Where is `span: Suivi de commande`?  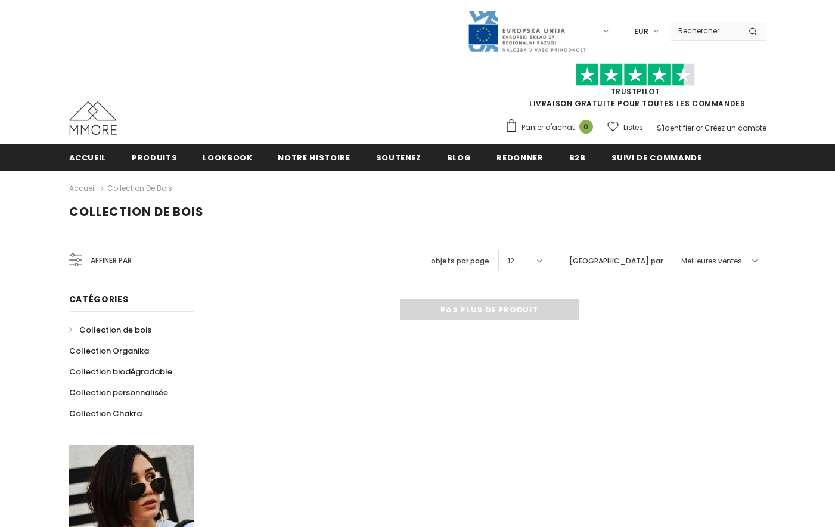
span: Suivi de commande is located at coordinates (657, 157).